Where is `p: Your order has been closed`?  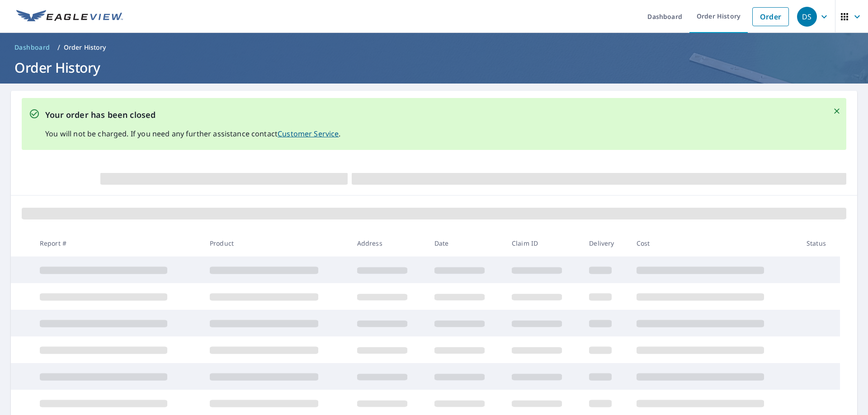
p: Your order has been closed is located at coordinates (193, 115).